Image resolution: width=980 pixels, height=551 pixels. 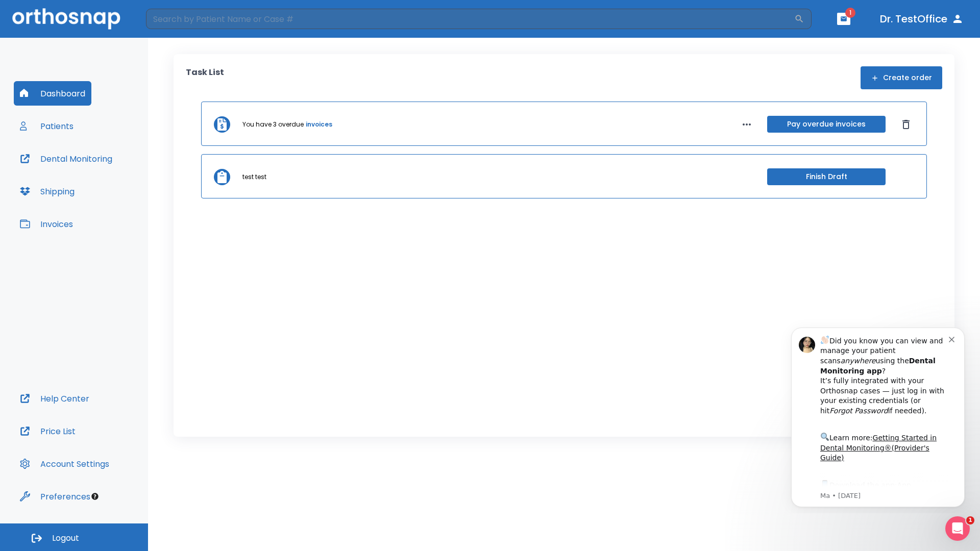 I want to click on a: Price List, so click(x=47, y=431).